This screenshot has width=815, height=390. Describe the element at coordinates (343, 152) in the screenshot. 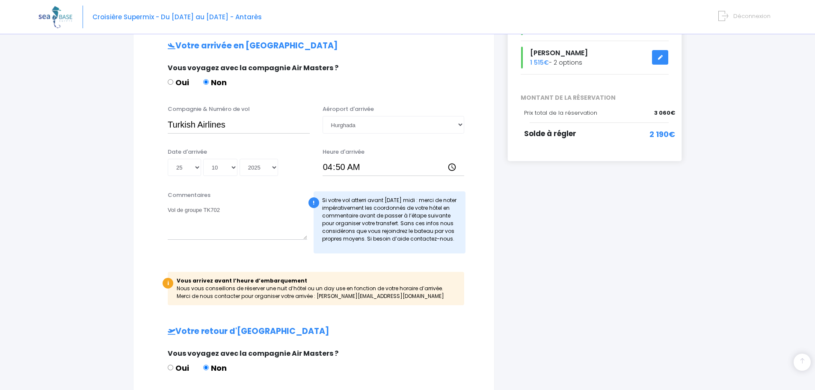

I see `label: Heure d'arrivée` at that location.